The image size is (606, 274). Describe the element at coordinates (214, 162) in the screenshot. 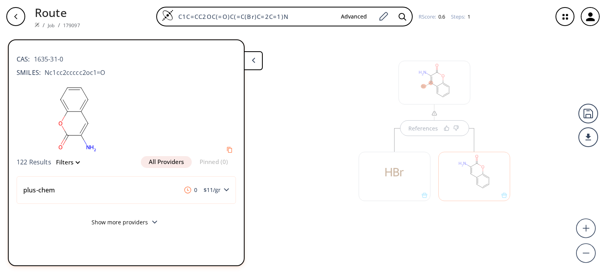

I see `button: Pinned (0)` at that location.